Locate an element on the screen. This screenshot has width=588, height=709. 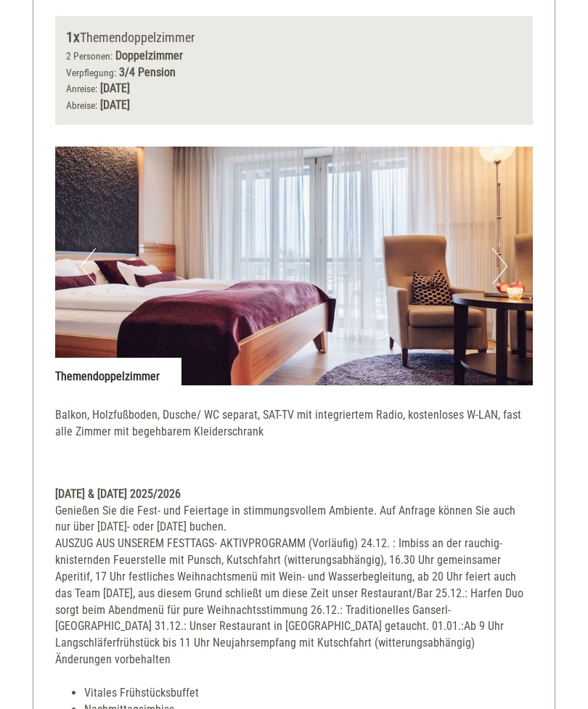
li: Vitales Frühstücksbuffet is located at coordinates (309, 693).